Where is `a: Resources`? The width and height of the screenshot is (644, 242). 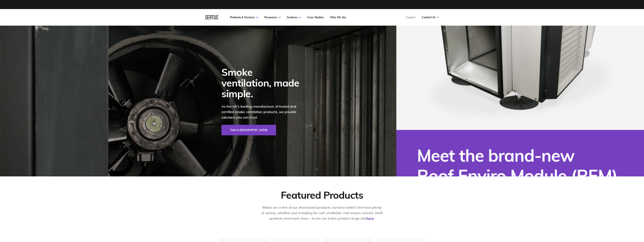
a: Resources is located at coordinates (273, 17).